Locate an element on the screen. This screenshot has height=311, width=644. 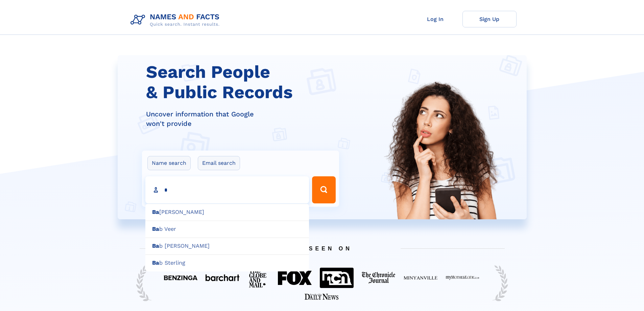
img: Featured on The Globe And Mail is located at coordinates (258, 278).